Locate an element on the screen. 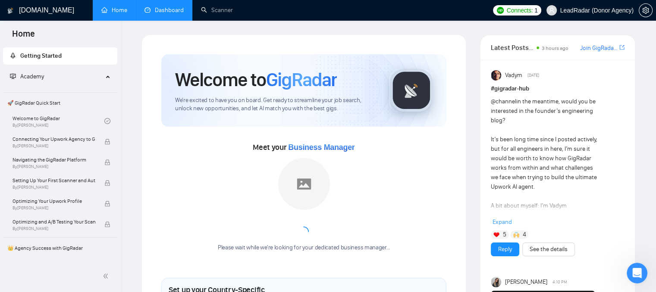  span: Expand is located at coordinates (502, 222).